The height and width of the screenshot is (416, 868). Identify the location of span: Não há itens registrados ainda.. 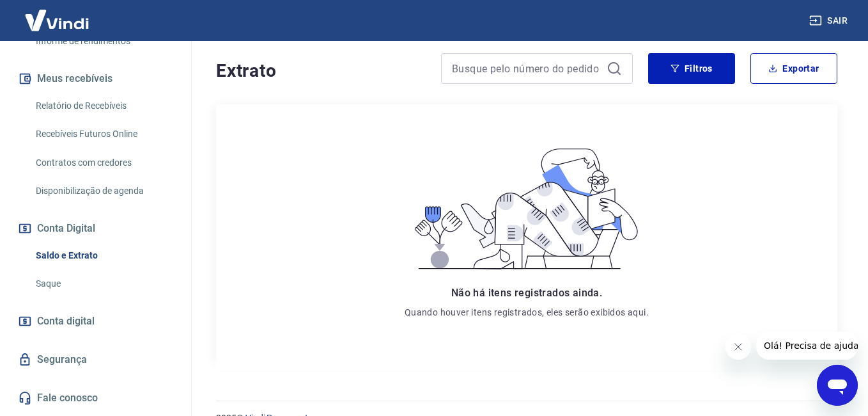
(527, 293).